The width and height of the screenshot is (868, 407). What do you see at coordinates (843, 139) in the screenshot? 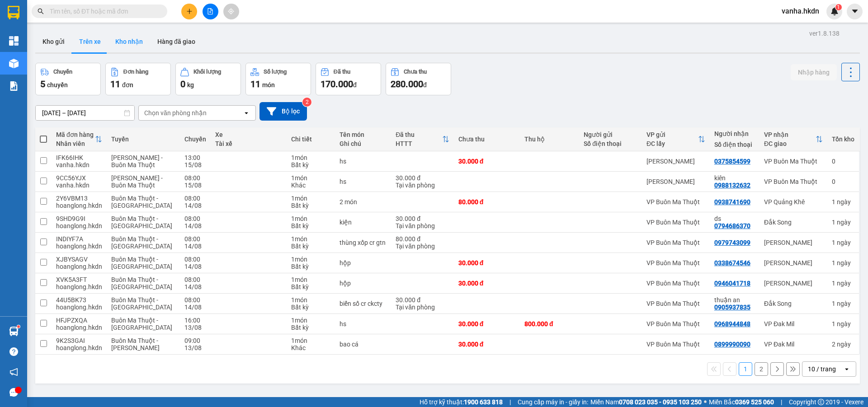
I see `div: Tồn kho` at bounding box center [843, 139].